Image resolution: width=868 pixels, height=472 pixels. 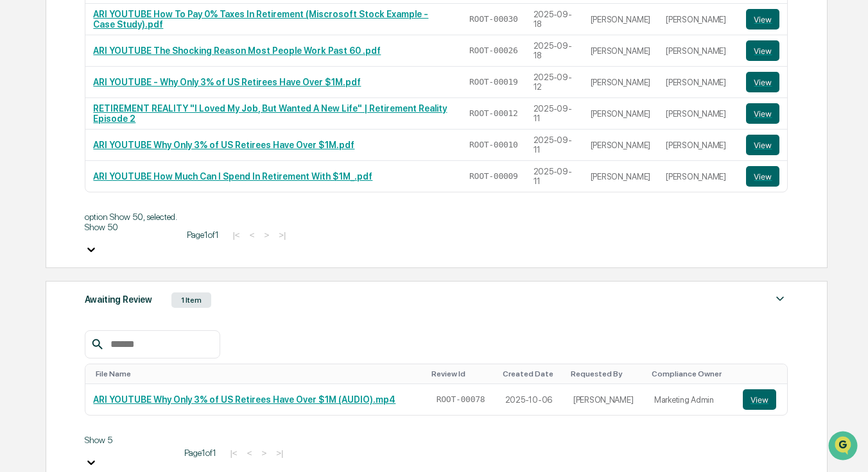 What do you see at coordinates (494, 20) in the screenshot?
I see `span: ROOT-00030` at bounding box center [494, 20].